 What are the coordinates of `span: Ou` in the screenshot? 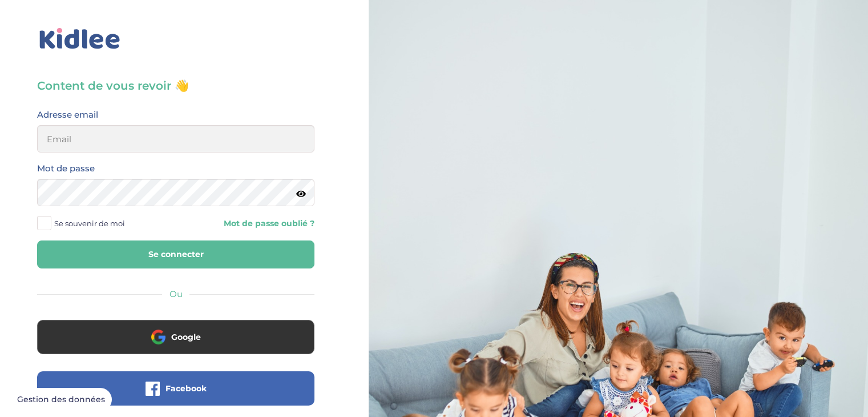 It's located at (176, 294).